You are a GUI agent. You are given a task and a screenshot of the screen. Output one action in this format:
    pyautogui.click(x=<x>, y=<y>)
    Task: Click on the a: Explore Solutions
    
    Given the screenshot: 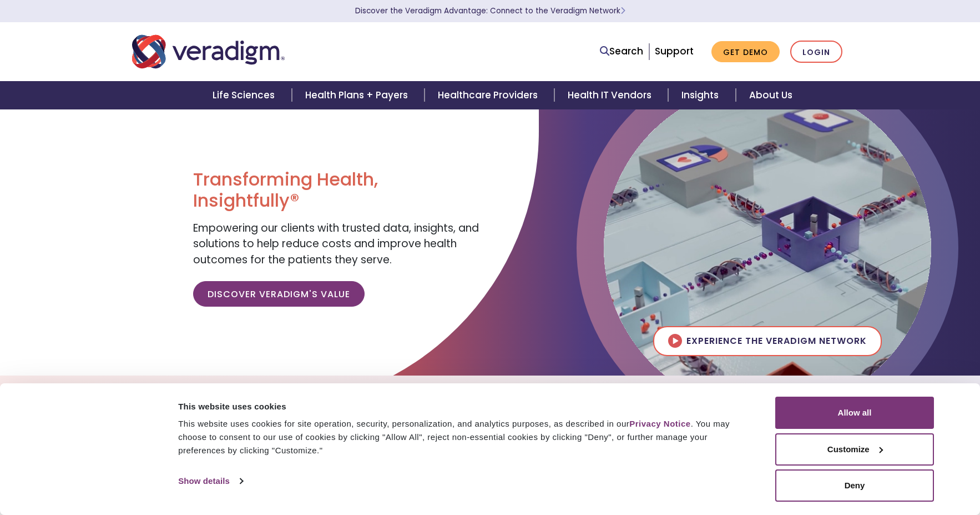 What is the action you would take?
    pyautogui.click(x=346, y=393)
    